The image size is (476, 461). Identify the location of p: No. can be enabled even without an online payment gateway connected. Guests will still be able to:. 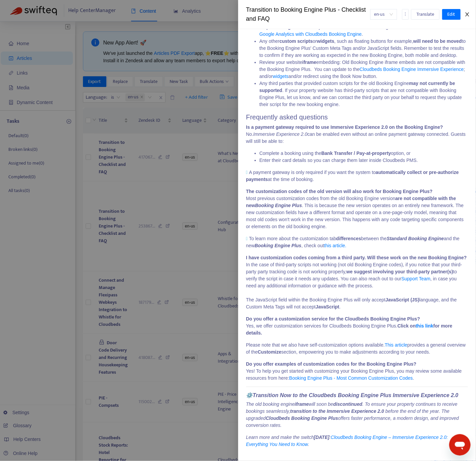
(357, 138).